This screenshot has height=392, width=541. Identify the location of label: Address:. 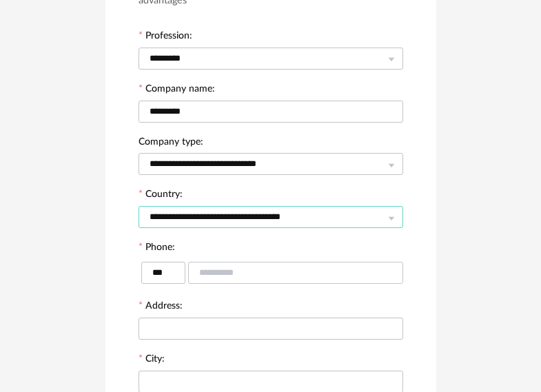
(161, 307).